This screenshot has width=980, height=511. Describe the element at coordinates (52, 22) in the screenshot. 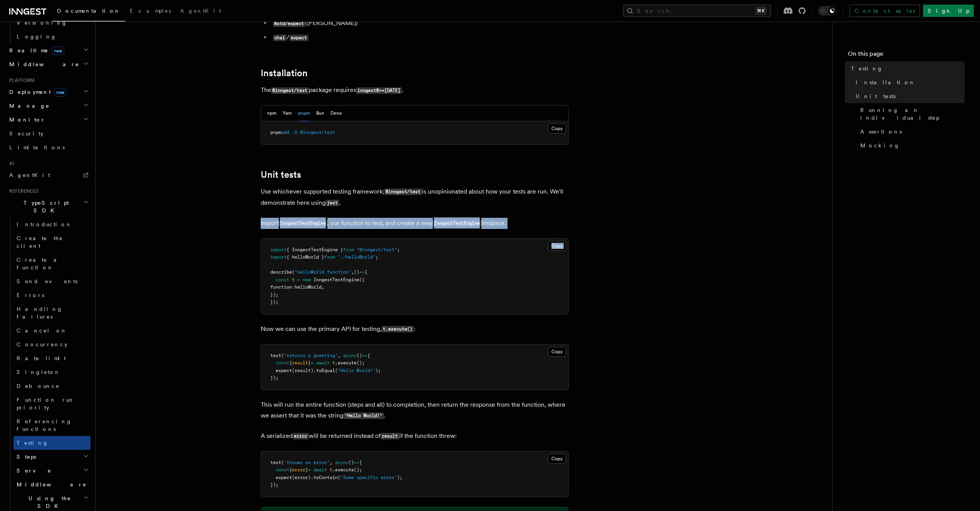

I see `a: Versioning` at that location.